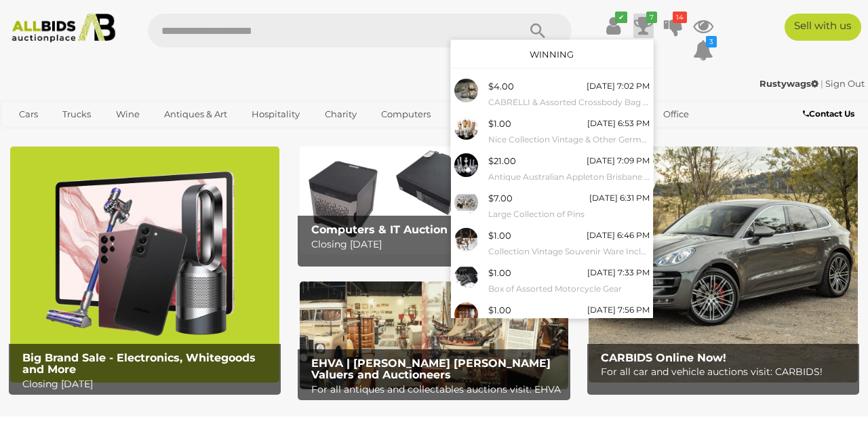 The height and width of the screenshot is (430, 868). What do you see at coordinates (704, 50) in the screenshot?
I see `a: 3` at bounding box center [704, 50].